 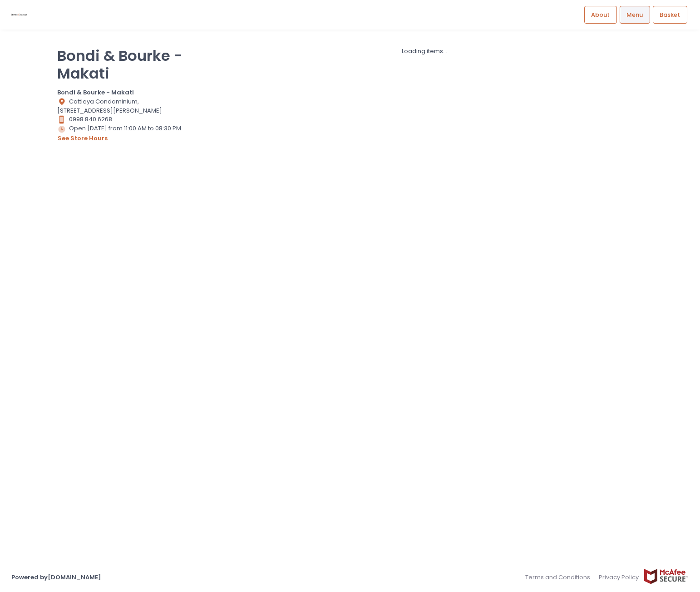 What do you see at coordinates (425, 52) in the screenshot?
I see `div: Loading items...` at bounding box center [425, 52].